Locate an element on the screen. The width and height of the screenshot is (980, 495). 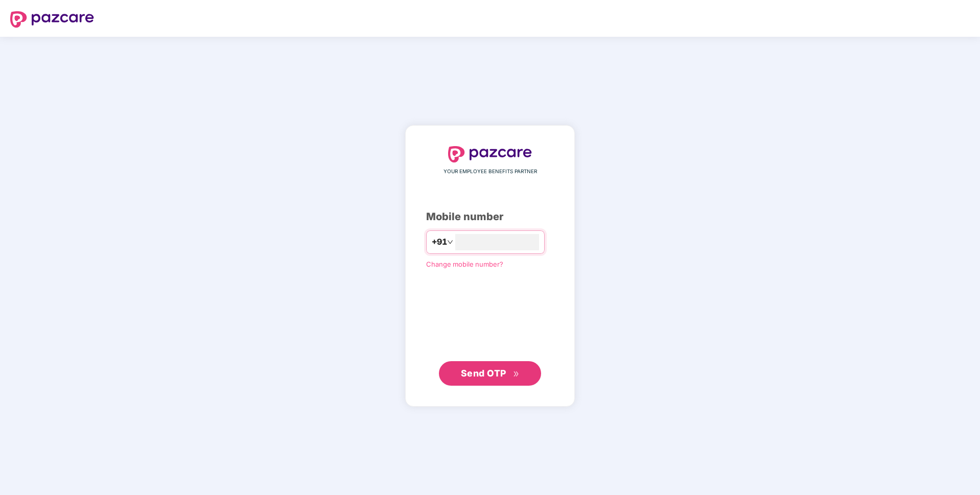
span: Send OTP is located at coordinates (484, 373).